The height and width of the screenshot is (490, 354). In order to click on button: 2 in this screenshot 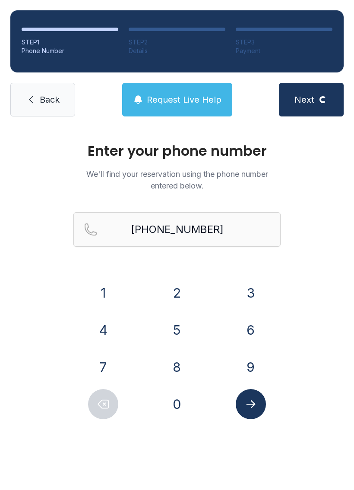, I will do `click(177, 293)`.